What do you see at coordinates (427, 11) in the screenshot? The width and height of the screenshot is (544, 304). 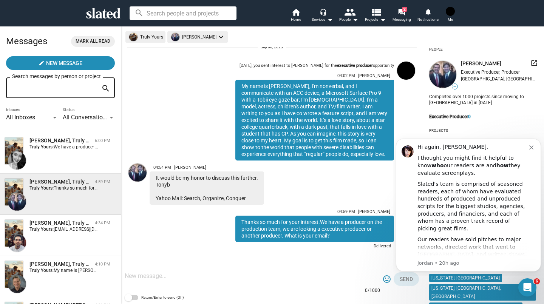 I see `mat-icon: notifications` at bounding box center [427, 11].